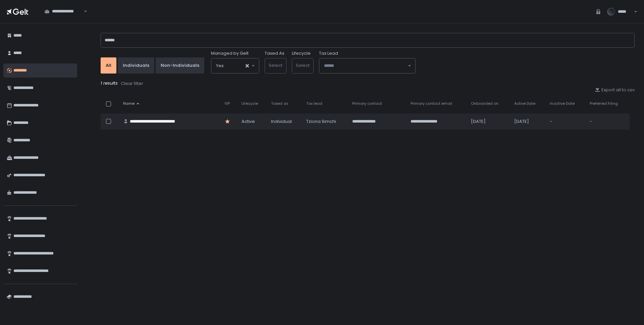 This screenshot has width=644, height=325. Describe the element at coordinates (279, 104) in the screenshot. I see `span: Taxed as` at that location.